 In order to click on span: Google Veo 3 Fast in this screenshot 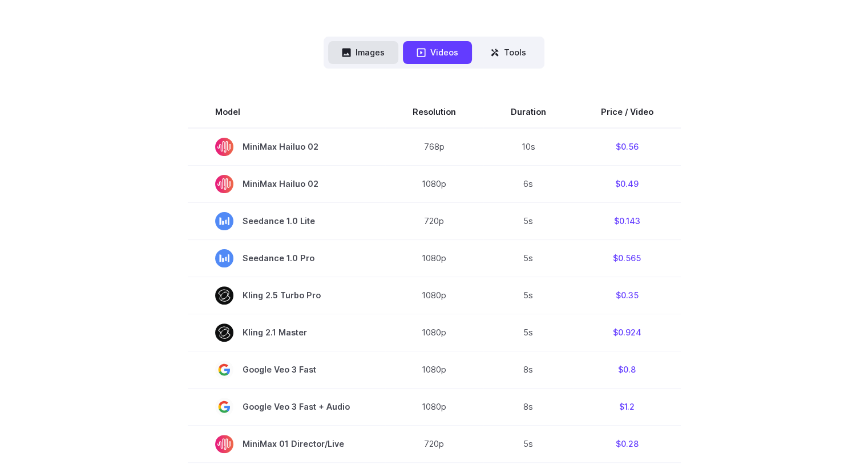, I will do `click(286, 369)`.